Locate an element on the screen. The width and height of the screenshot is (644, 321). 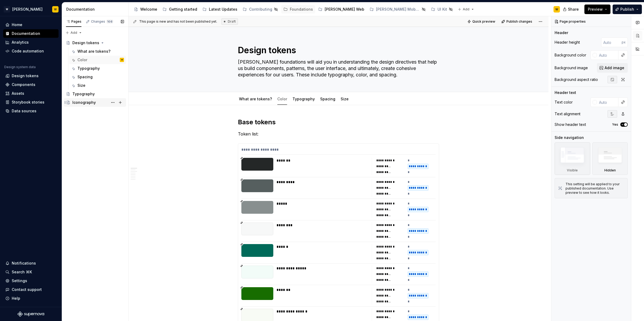
div: UI Kit is located at coordinates (442, 9).